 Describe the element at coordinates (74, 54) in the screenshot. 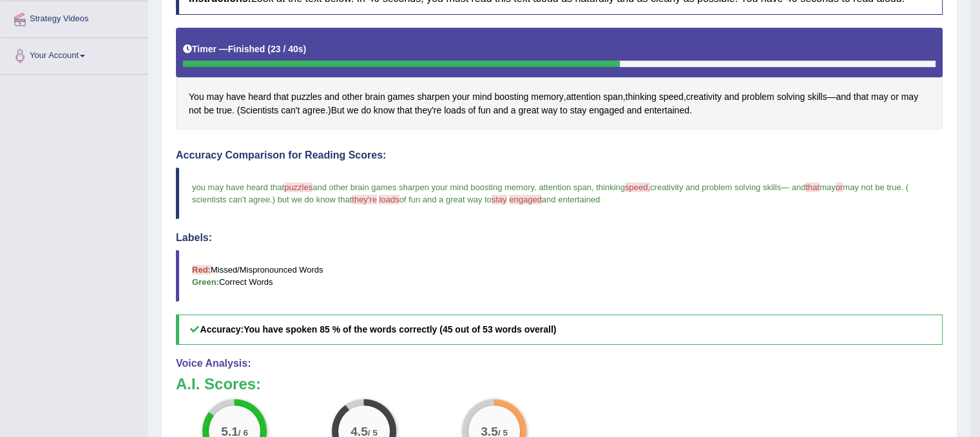

I see `a: Your Account` at that location.